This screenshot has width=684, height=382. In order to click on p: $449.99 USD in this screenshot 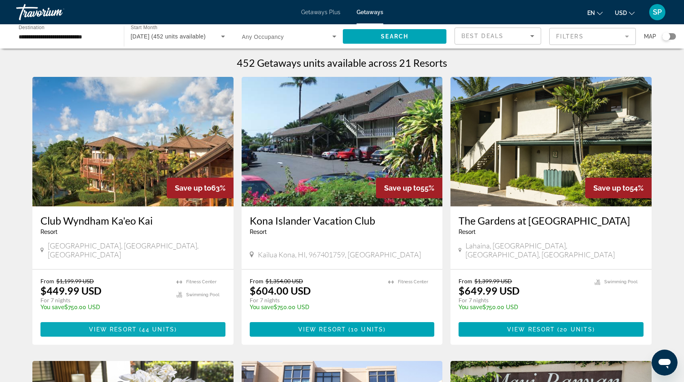, I will do `click(71, 291)`.